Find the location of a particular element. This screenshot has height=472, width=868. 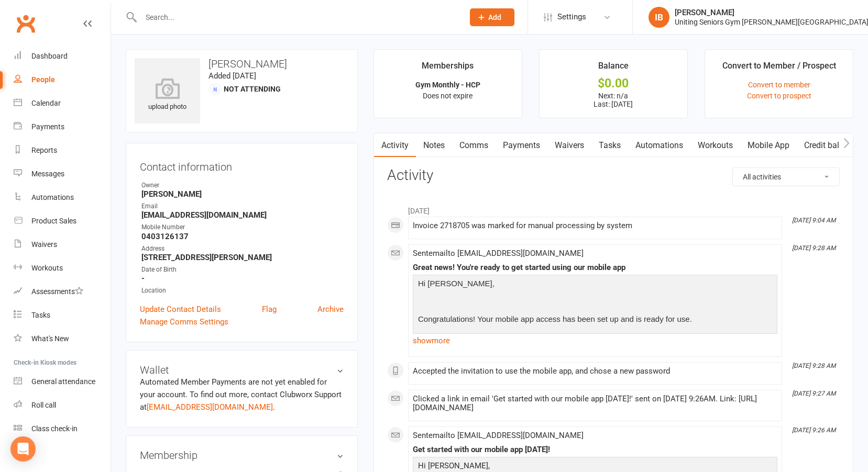

a: Manage Comms Settings is located at coordinates (183, 322).